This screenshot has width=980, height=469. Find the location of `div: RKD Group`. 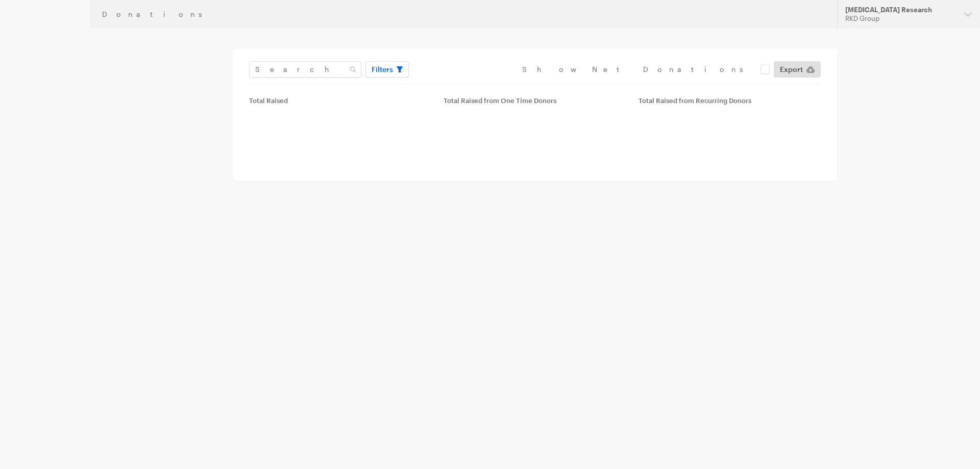

div: RKD Group is located at coordinates (901, 18).